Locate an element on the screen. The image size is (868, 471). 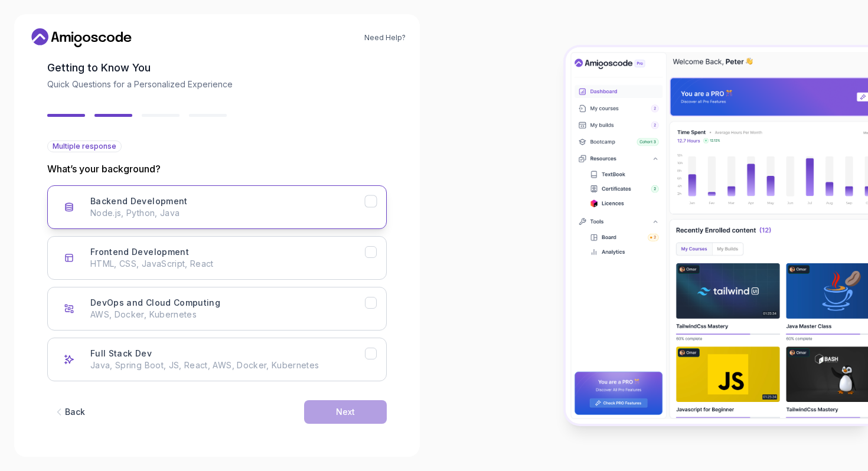
p: AWS, Docker, Kubernetes is located at coordinates (227, 314).